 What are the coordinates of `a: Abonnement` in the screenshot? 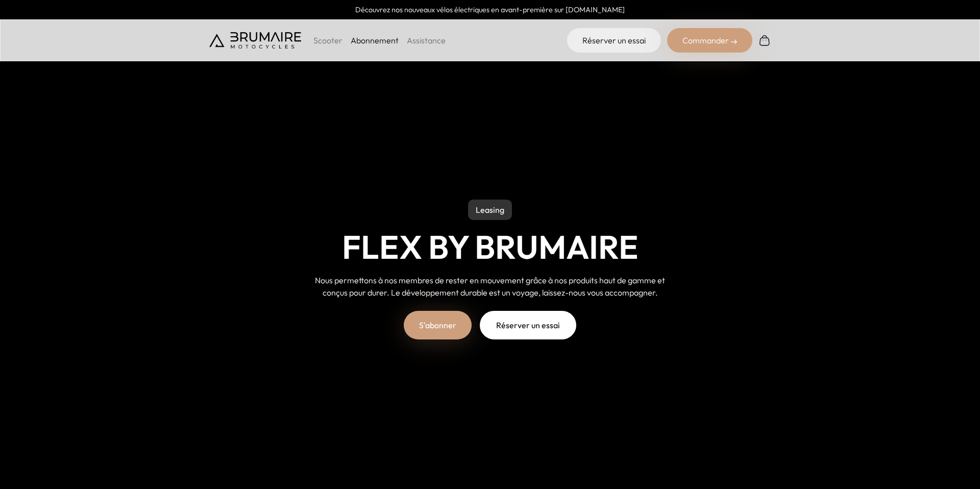 It's located at (374, 40).